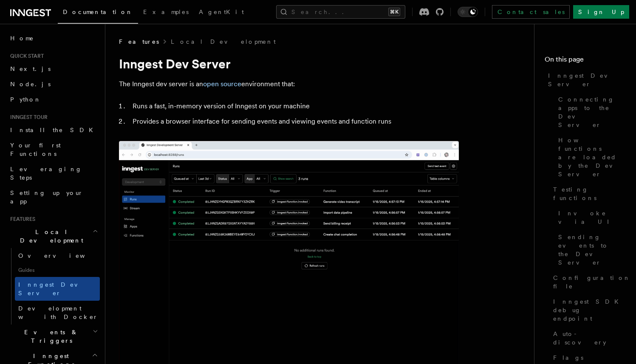  I want to click on a: Home, so click(53, 38).